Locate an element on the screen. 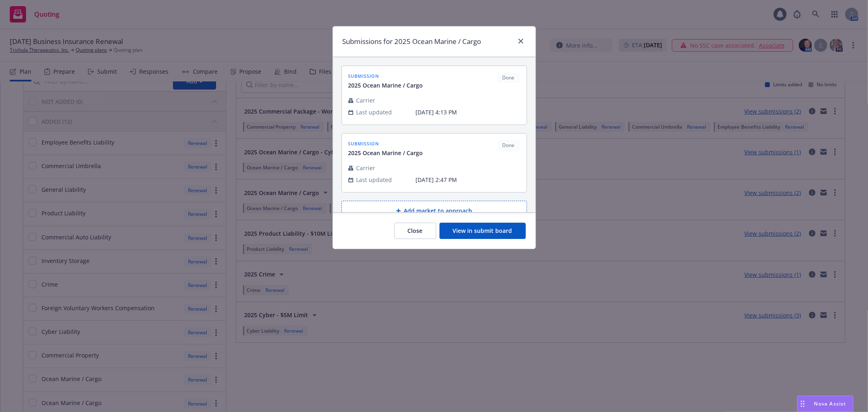 The height and width of the screenshot is (412, 868). button: Add market to approach is located at coordinates (434, 211).